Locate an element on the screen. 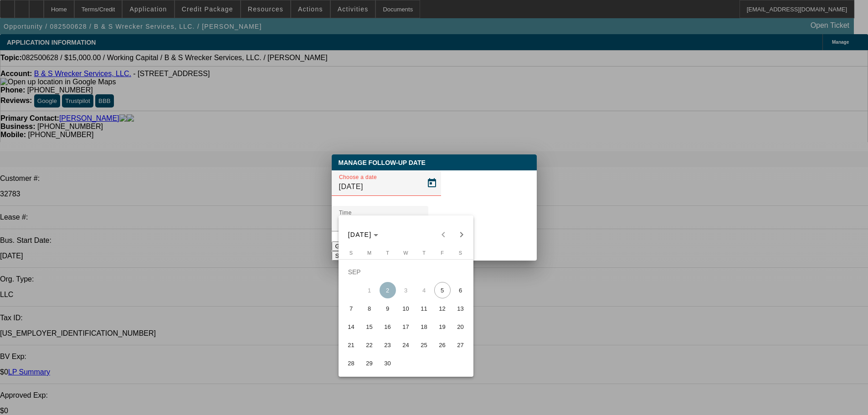  span: M is located at coordinates (369, 253).